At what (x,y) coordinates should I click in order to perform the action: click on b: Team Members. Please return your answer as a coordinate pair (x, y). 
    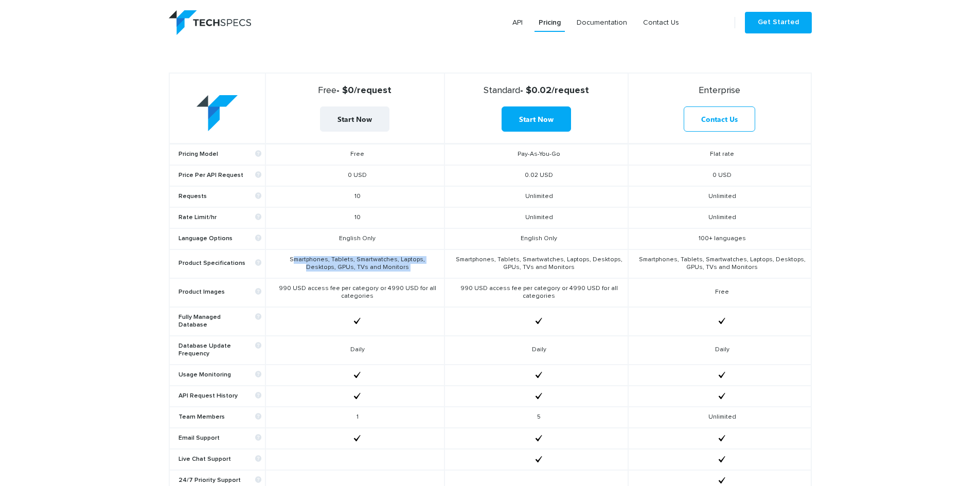
    Looking at the image, I should click on (220, 417).